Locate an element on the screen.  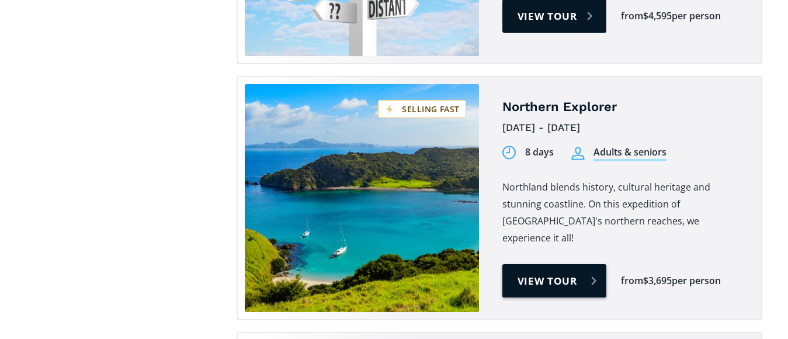
p: Northland blends history, cultural heritage and stunning coastline. On this expedition of [GEOGRA... is located at coordinates (623, 213).